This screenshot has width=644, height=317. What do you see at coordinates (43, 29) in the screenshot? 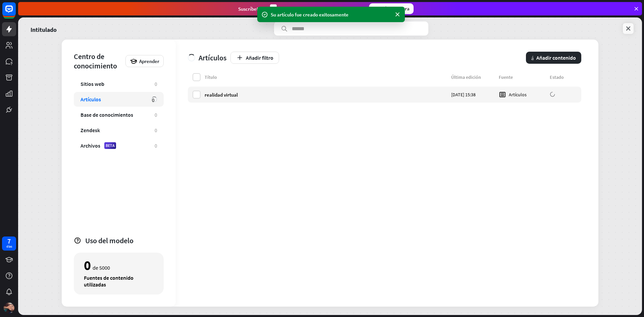
I see `font: Intitulado` at bounding box center [43, 29].